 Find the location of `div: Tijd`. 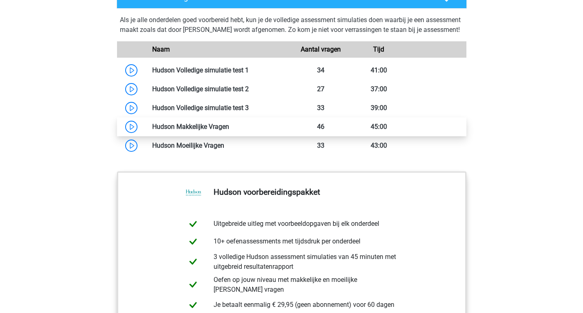

div: Tijd is located at coordinates (379, 49).